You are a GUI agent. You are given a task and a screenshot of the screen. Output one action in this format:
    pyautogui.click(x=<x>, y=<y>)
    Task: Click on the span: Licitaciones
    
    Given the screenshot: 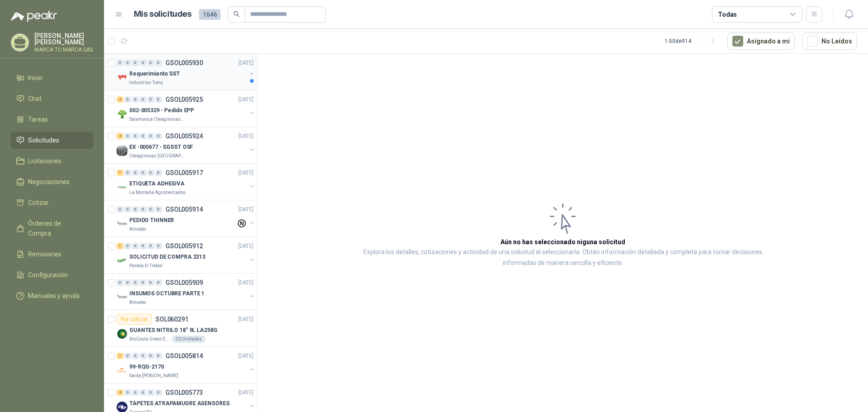 What is the action you would take?
    pyautogui.click(x=45, y=161)
    